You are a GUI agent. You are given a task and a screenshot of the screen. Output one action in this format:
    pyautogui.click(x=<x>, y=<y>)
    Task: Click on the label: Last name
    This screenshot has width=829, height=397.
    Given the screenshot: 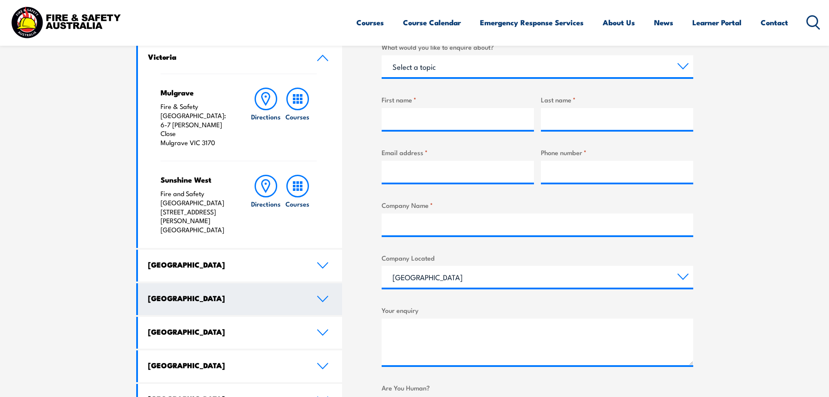 What is the action you would take?
    pyautogui.click(x=617, y=99)
    